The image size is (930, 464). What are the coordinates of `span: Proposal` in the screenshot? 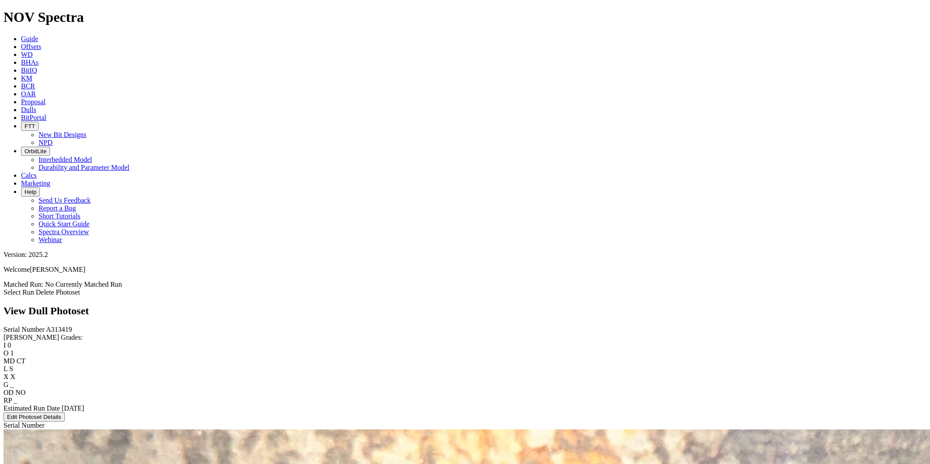 It's located at (33, 102).